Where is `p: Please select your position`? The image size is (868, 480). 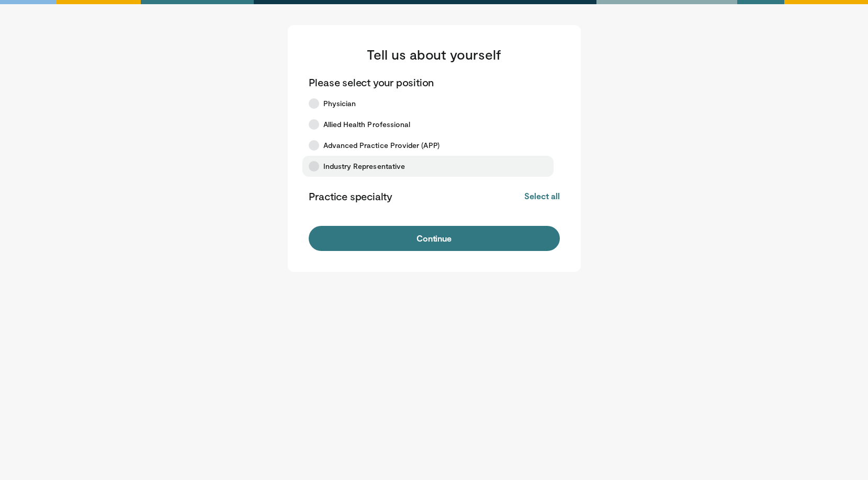
p: Please select your position is located at coordinates (371, 82).